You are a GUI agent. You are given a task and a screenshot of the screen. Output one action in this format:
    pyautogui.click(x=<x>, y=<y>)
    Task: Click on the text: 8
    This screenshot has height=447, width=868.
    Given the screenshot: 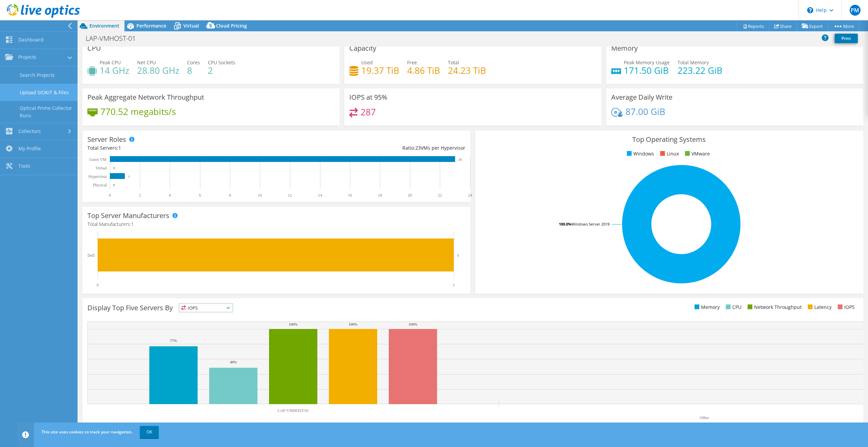 What is the action you would take?
    pyautogui.click(x=230, y=195)
    